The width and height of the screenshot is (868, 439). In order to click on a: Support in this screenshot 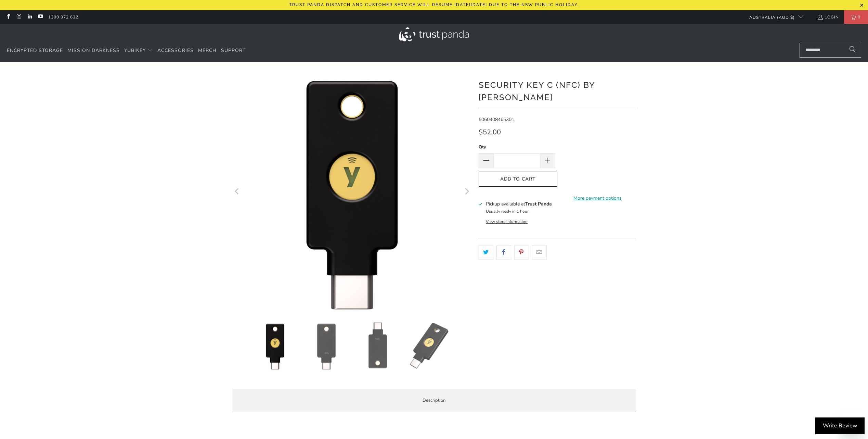, I will do `click(234, 51)`.